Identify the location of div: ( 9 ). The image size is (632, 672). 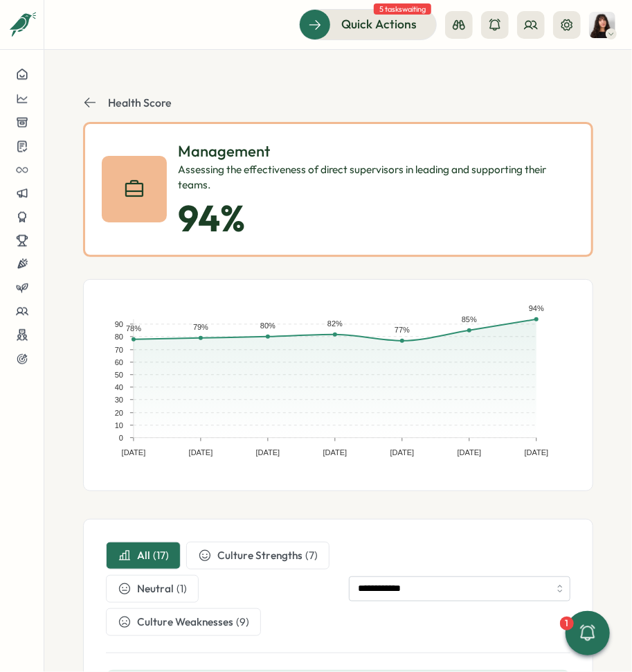
(243, 622).